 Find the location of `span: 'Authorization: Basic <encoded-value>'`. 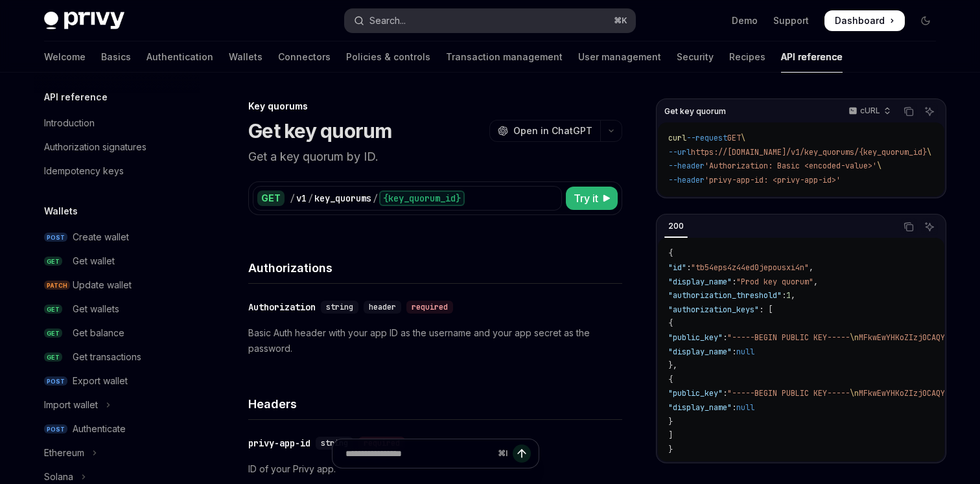

span: 'Authorization: Basic <encoded-value>' is located at coordinates (791, 166).